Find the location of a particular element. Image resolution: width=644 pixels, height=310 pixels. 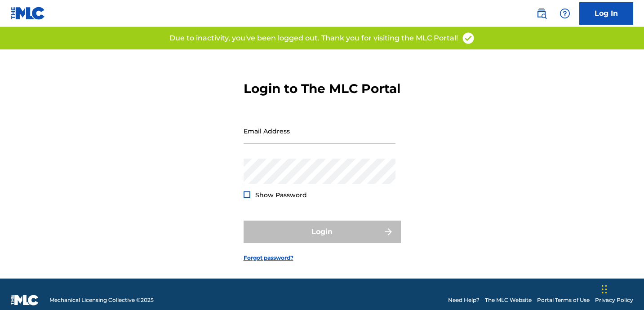

a: Portal Terms of Use is located at coordinates (563, 300).